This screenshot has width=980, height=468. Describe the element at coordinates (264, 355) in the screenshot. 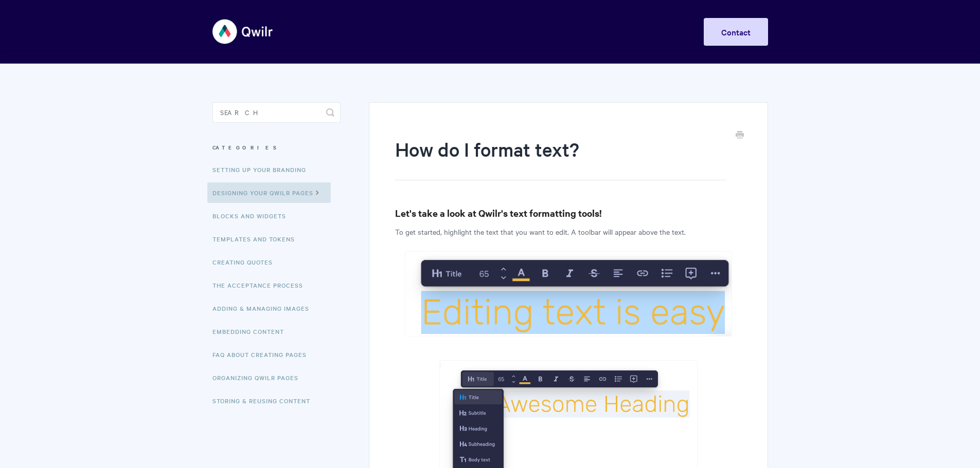

I see `a: FAQ About Creating Pages` at that location.